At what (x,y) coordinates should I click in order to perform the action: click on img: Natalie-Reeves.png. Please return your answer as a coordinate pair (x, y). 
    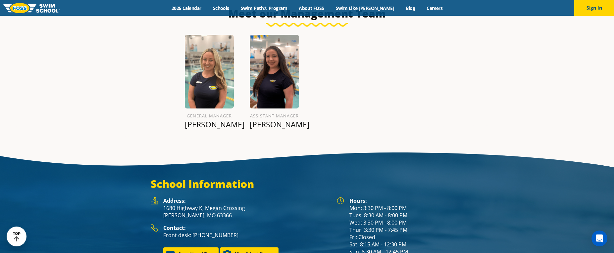
    Looking at the image, I should click on (274, 71).